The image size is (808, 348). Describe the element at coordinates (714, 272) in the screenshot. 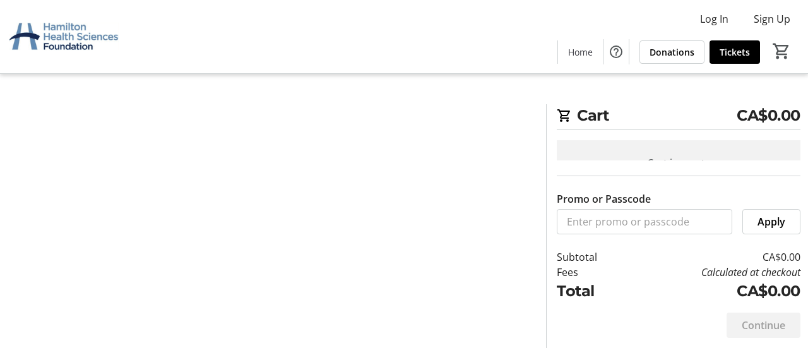

I see `td: Calculated at checkout` at that location.